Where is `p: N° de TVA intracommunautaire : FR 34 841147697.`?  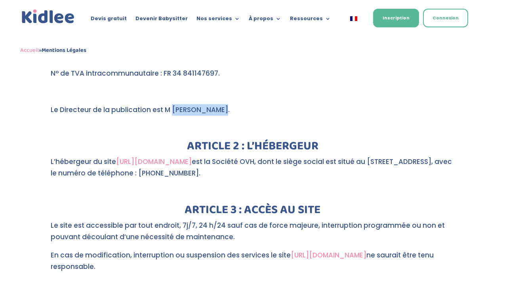
p: N° de TVA intracommunautaire : FR 34 841147697. is located at coordinates (253, 77).